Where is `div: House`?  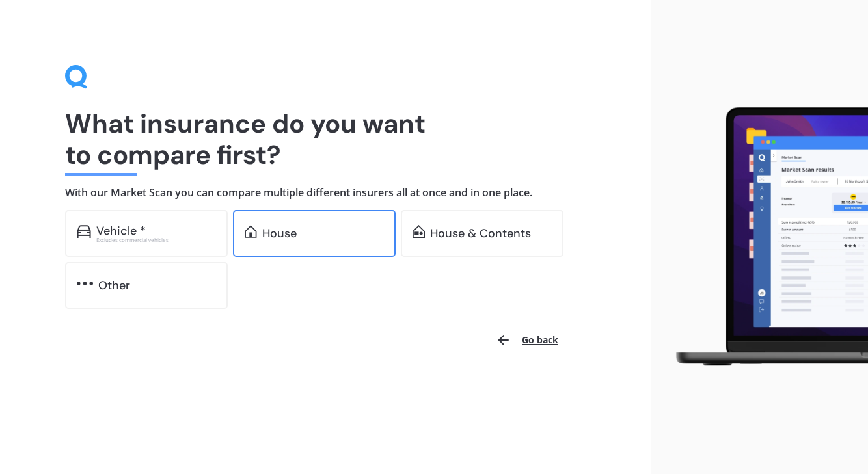
div: House is located at coordinates (279, 233).